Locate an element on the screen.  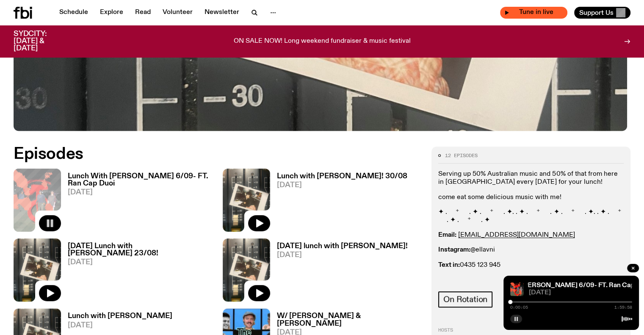
a: Explore is located at coordinates (112, 13).